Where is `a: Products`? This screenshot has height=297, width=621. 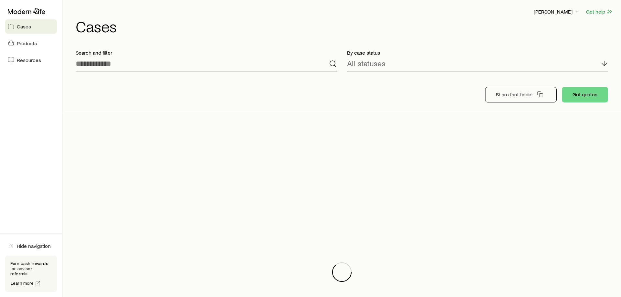 a: Products is located at coordinates (31, 43).